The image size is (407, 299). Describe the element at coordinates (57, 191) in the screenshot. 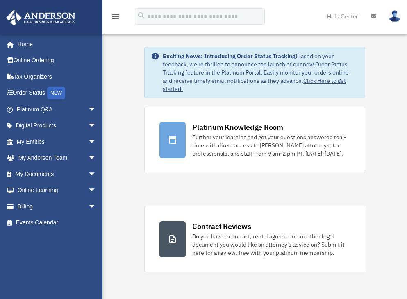

I see `a: Online Learningarrow_drop_down` at that location.